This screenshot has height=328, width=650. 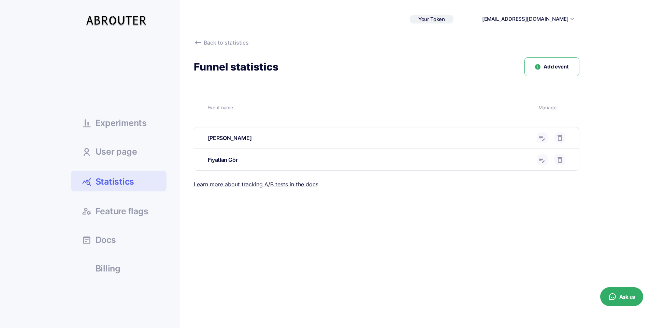 I want to click on span: Feature flags, so click(x=122, y=211).